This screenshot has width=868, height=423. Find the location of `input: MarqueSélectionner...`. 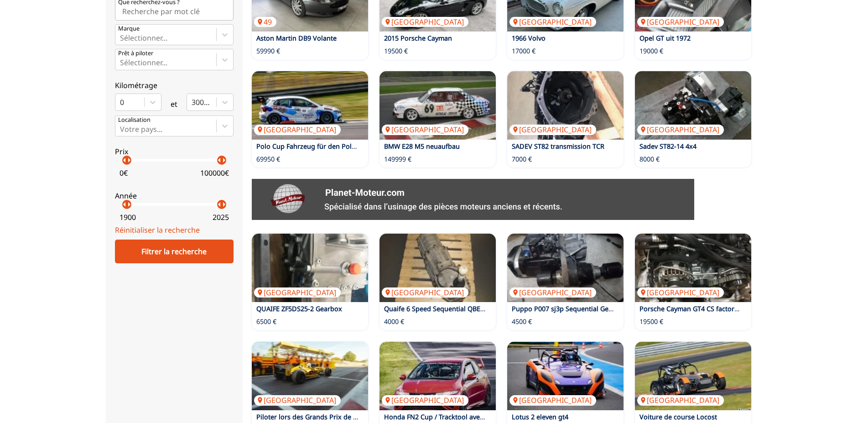

input: MarqueSélectionner... is located at coordinates (121, 38).